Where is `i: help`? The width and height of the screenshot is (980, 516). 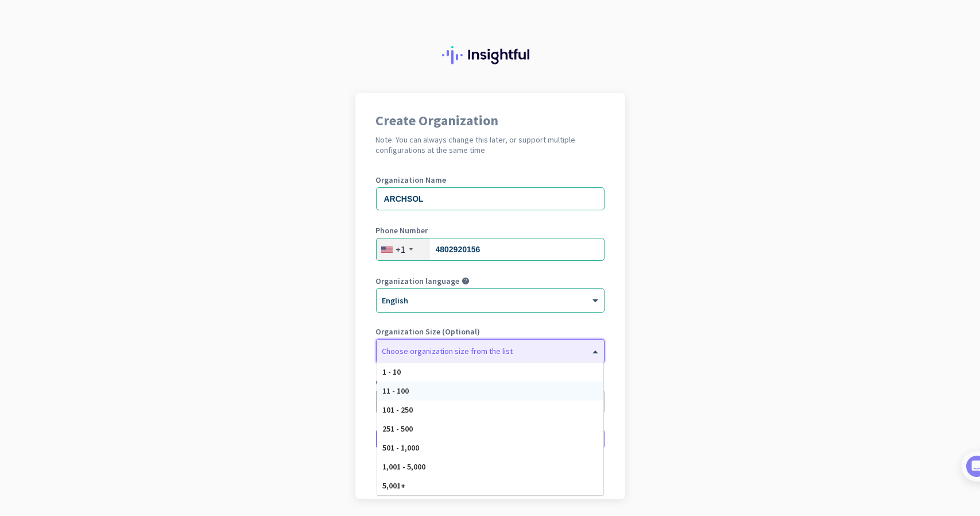
i: help is located at coordinates (466, 281).